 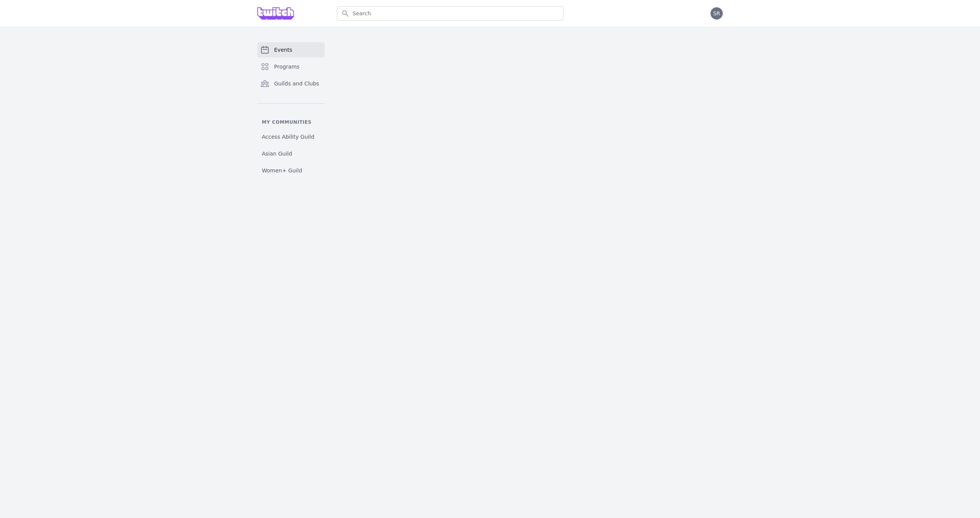 What do you see at coordinates (281, 170) in the screenshot?
I see `span: Women+ Guild` at bounding box center [281, 170].